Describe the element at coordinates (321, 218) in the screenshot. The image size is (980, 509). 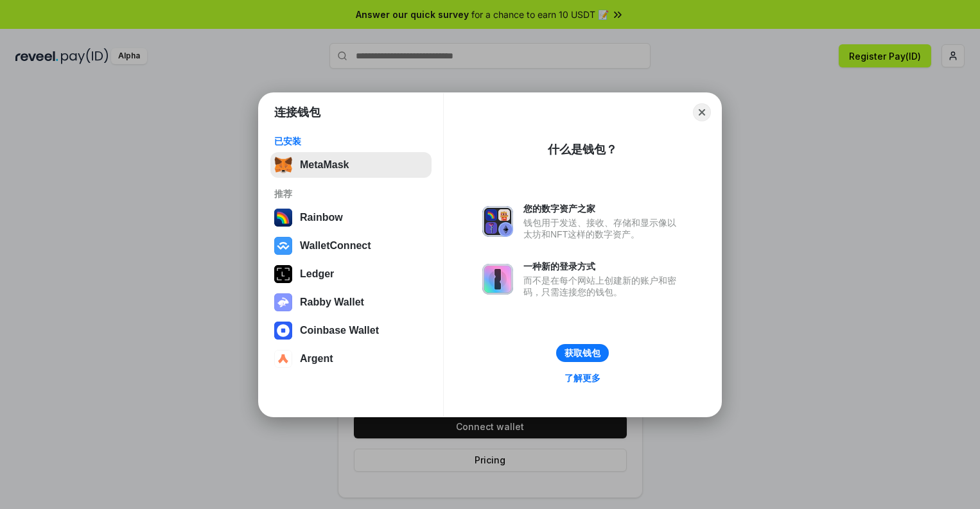
I see `div: Rainbow` at that location.